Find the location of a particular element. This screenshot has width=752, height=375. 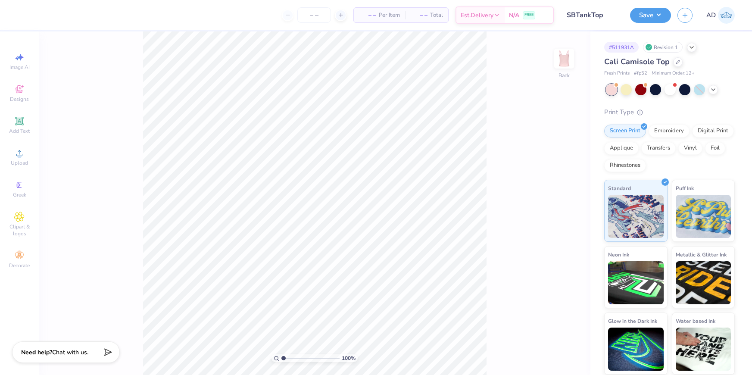

span: N/A is located at coordinates (514, 15).